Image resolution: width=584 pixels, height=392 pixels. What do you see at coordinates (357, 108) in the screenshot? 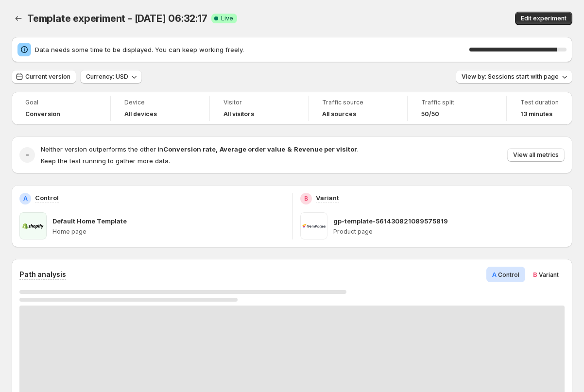
I see `a: Traffic sourceAll sources` at bounding box center [357, 108].